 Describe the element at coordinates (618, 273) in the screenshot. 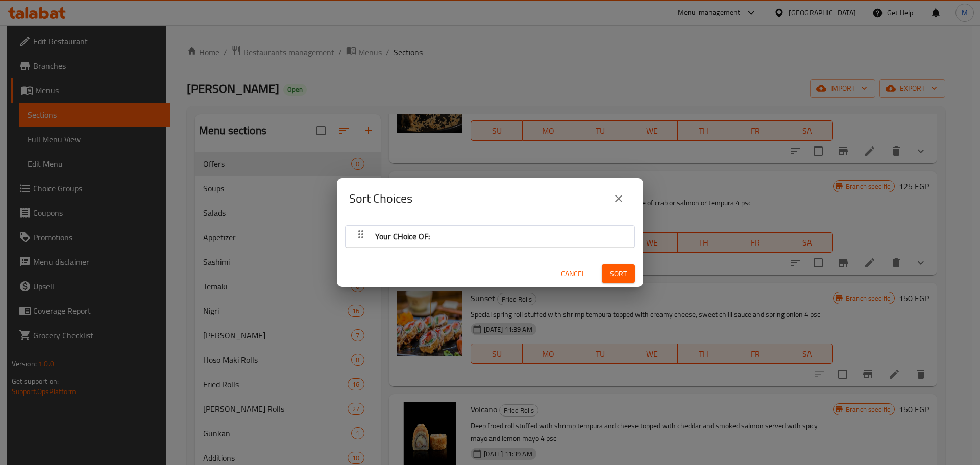

I see `button: Sort` at that location.